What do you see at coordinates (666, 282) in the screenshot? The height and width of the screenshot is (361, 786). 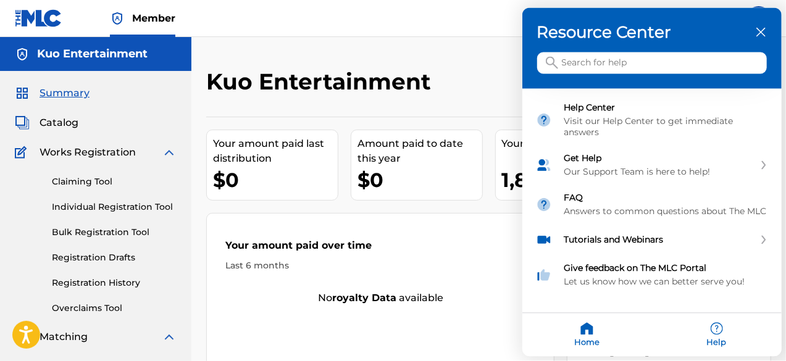 I see `div: Let us know how we can better serve you!` at bounding box center [666, 282].